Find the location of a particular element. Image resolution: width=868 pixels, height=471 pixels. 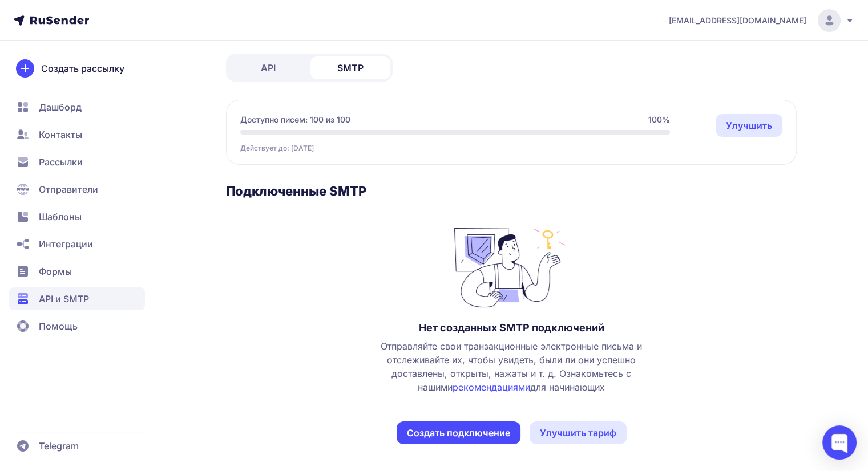

a: SMTP is located at coordinates (351, 68).